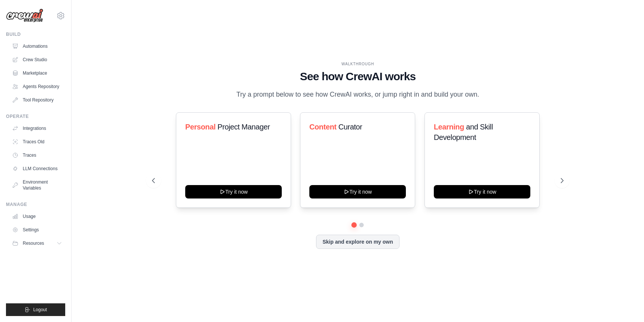 This screenshot has height=322, width=644. What do you see at coordinates (37, 216) in the screenshot?
I see `a: Usage` at bounding box center [37, 216].